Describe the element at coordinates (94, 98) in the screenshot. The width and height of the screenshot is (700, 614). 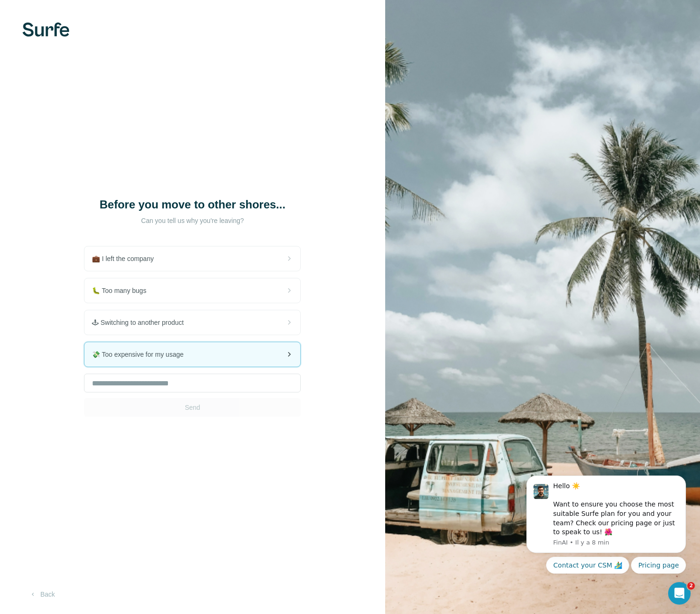
I see `div: Quick reply options` at that location.